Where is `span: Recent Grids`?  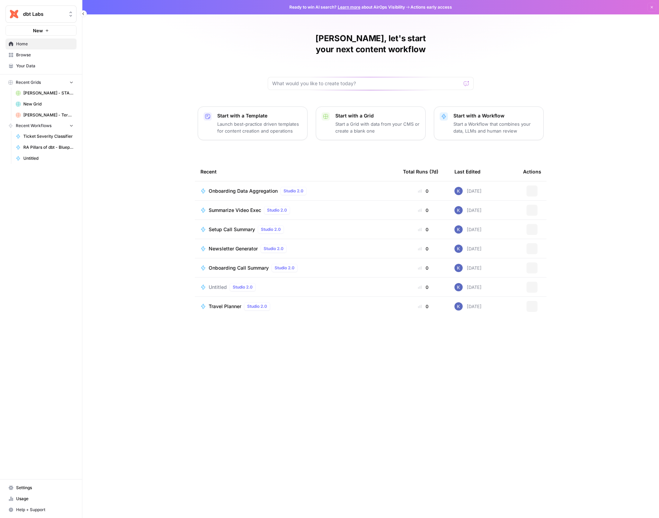 span: Recent Grids is located at coordinates (28, 82).